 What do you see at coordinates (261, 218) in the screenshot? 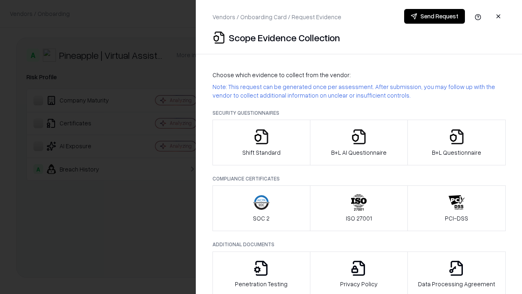
I see `p: SOC 2` at bounding box center [261, 218].